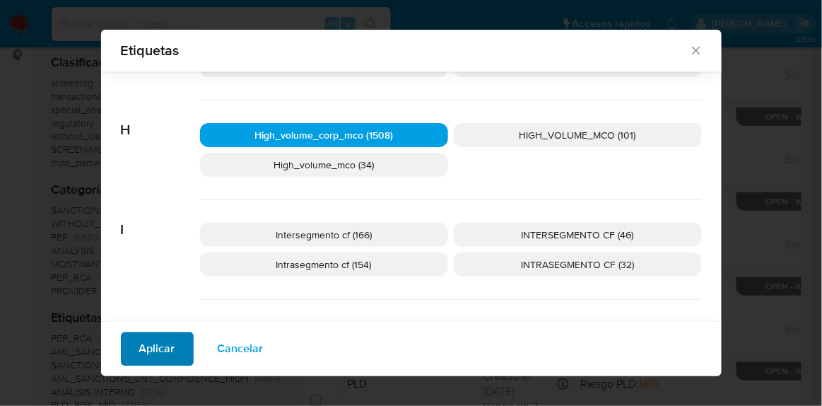 This screenshot has height=406, width=822. Describe the element at coordinates (160, 219) in the screenshot. I see `span: I` at that location.